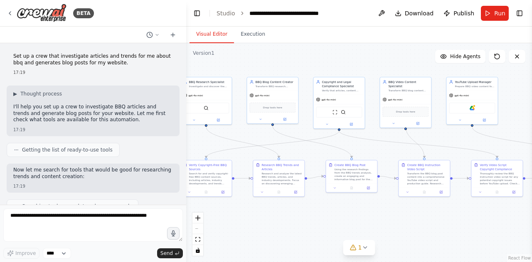 This screenshot has width=532, height=262. I want to click on span: Improve, so click(25, 253).